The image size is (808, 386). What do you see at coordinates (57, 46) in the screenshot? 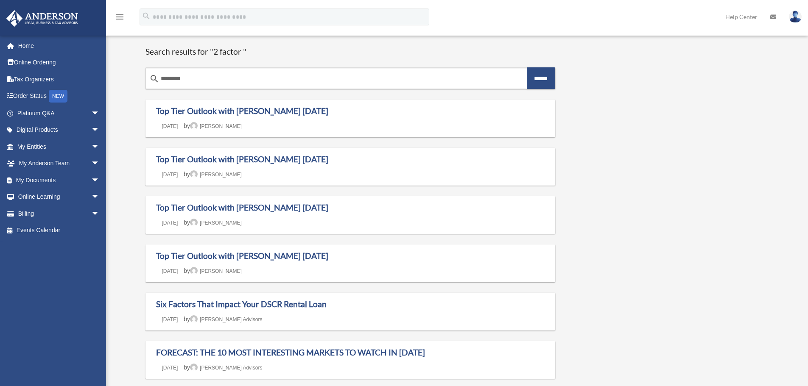
I see `a: Home` at bounding box center [57, 46].